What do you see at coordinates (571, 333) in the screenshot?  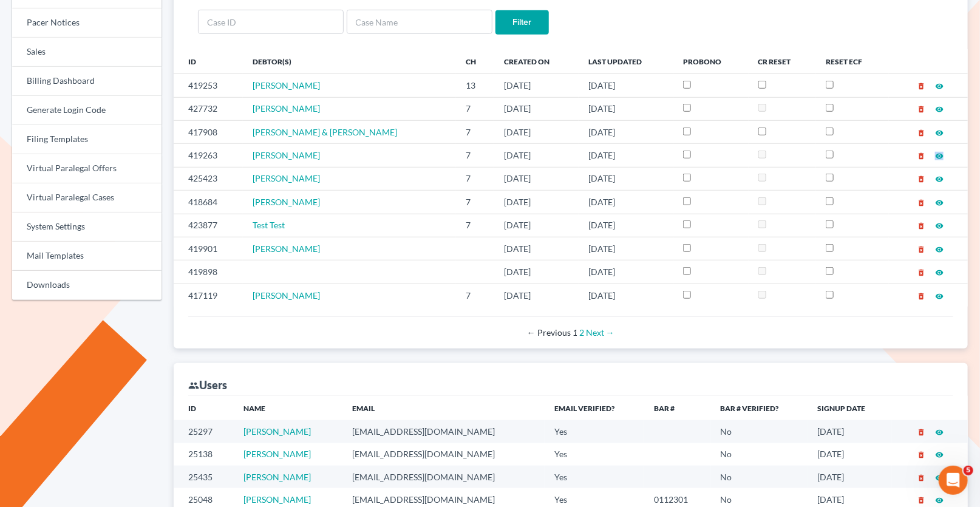 I see `div: Pagination` at bounding box center [571, 333].